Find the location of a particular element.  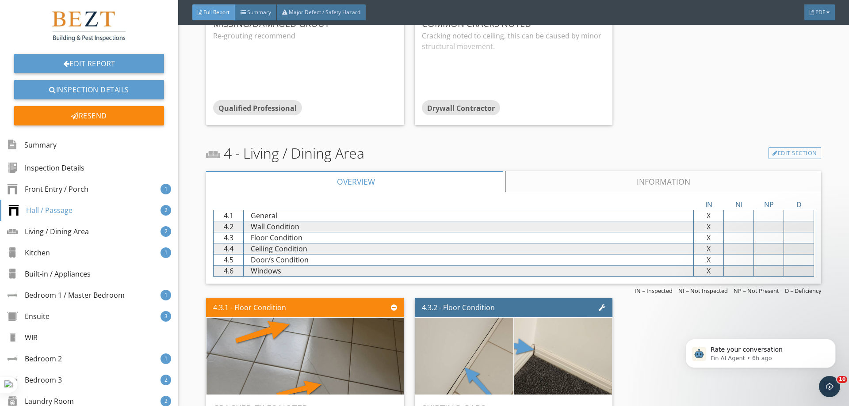

div: 4.3.1 - Floor Condition is located at coordinates (249, 308).